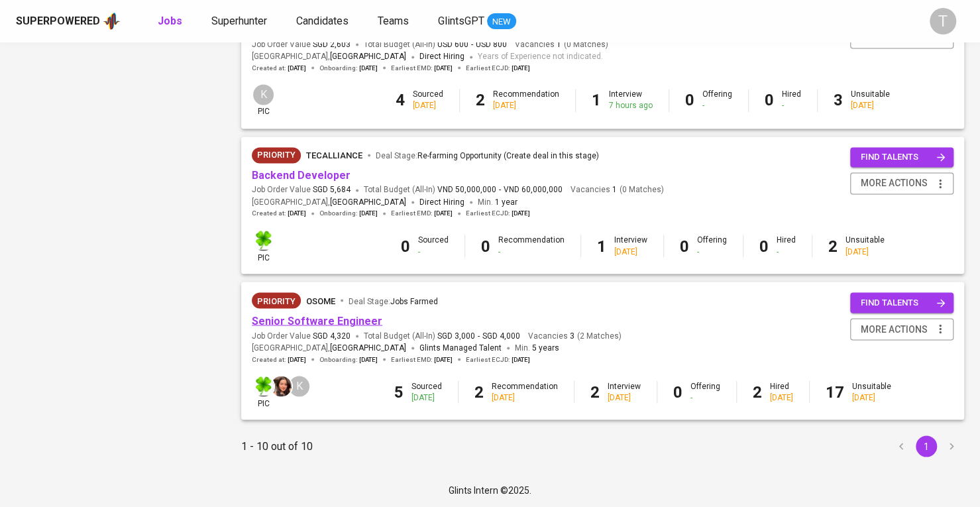 The image size is (980, 507). What do you see at coordinates (263, 240) in the screenshot?
I see `img: f9493b8c-82b8-4f41-8722-f5d69bb1b761.jpg` at bounding box center [263, 240].